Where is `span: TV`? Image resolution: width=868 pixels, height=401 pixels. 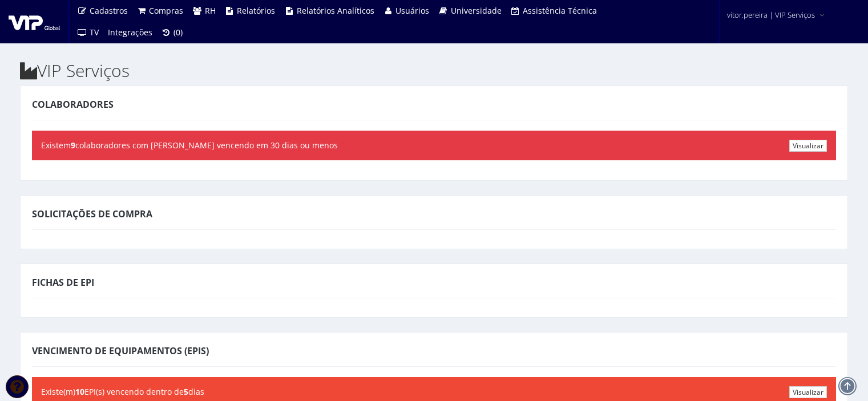
span: TV is located at coordinates (94, 32).